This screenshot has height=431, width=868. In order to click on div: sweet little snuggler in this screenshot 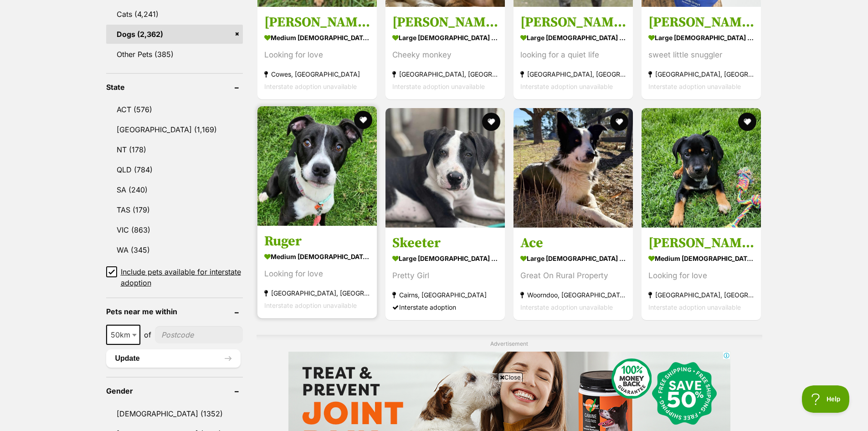, I will do `click(701, 54)`.